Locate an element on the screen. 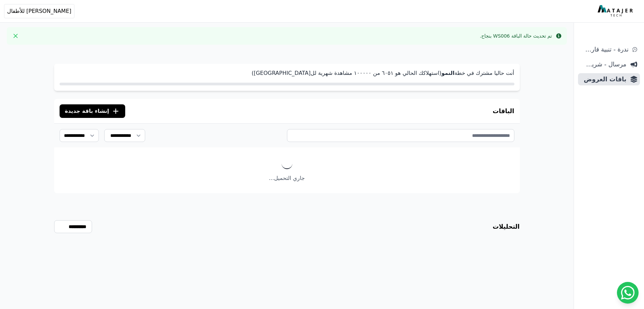 This screenshot has width=644, height=309. span: مرسال - شريط دعاية is located at coordinates (604, 64).